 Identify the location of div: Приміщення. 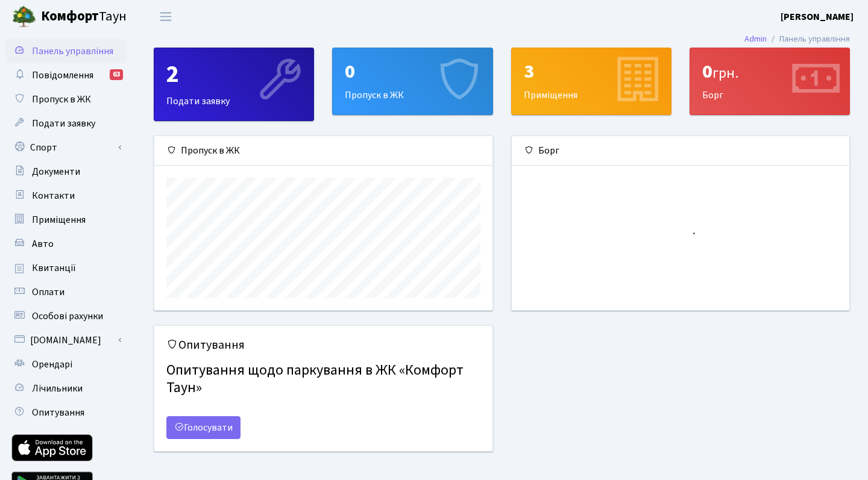
(591, 81).